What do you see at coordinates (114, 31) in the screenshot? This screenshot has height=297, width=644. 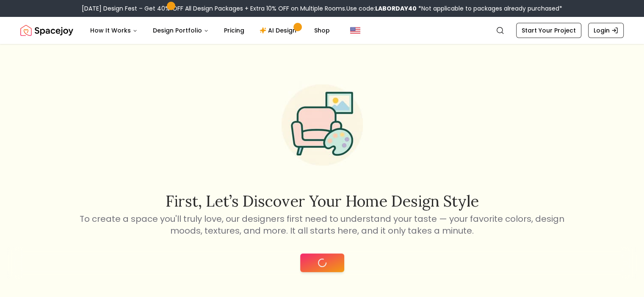 I see `button: How It Works` at bounding box center [114, 31].